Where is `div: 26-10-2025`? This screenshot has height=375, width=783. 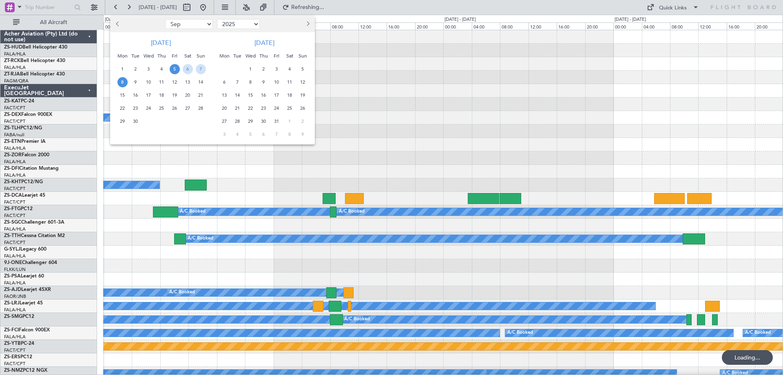 div: 26-10-2025 is located at coordinates (303, 108).